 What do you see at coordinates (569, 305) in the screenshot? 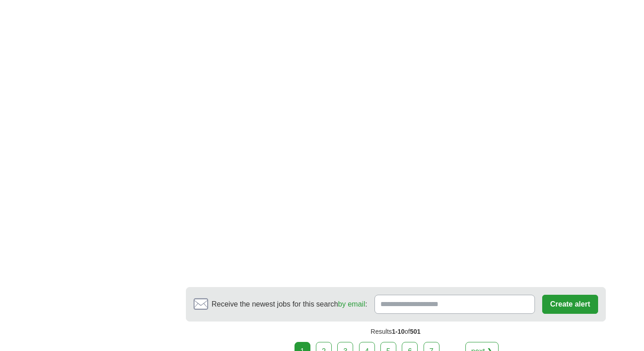
I see `button: Create alert` at bounding box center [569, 305].